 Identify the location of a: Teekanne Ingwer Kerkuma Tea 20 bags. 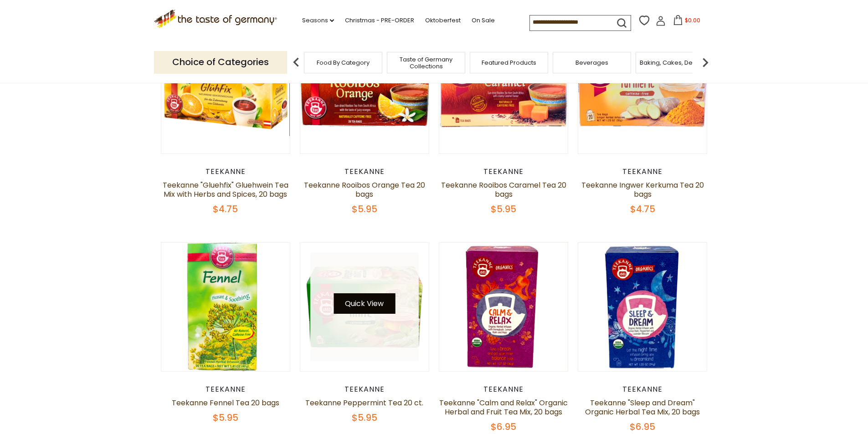
(643, 189).